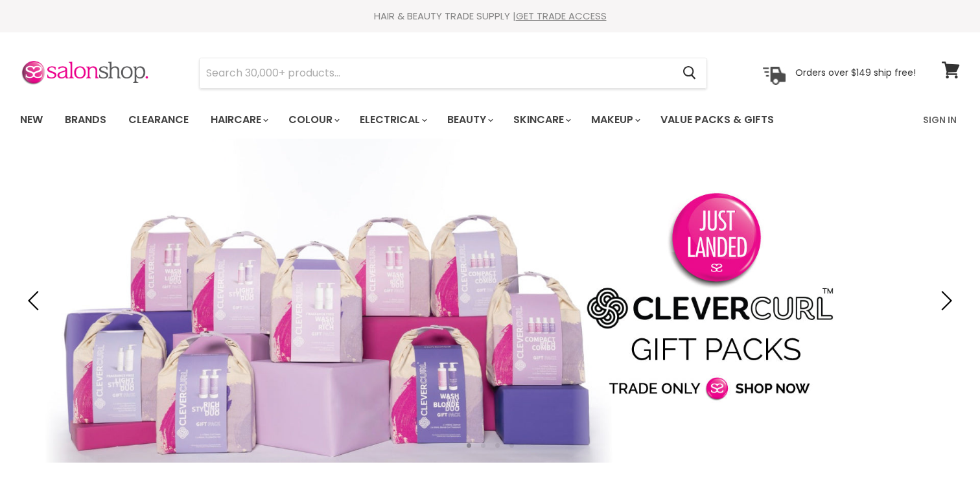  Describe the element at coordinates (86, 120) in the screenshot. I see `a: Brands` at that location.